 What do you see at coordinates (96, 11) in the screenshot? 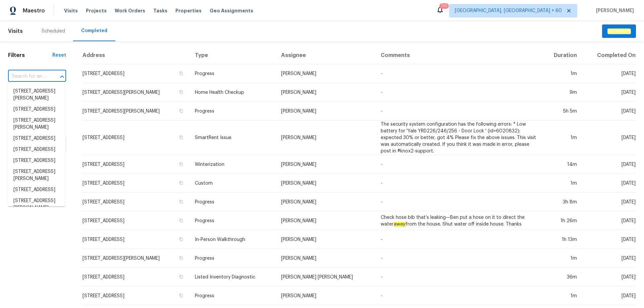
I see `span: Projects` at bounding box center [96, 11].